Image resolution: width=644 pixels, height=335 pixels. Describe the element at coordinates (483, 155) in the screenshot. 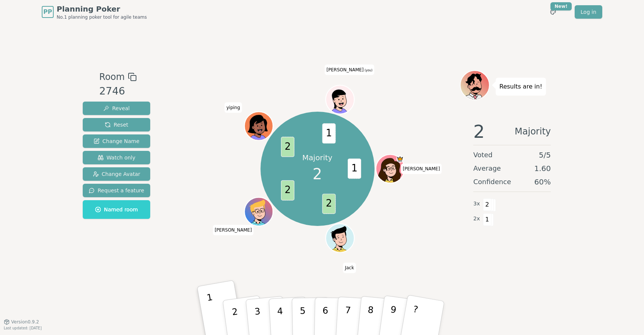

I see `span: Voted` at that location.